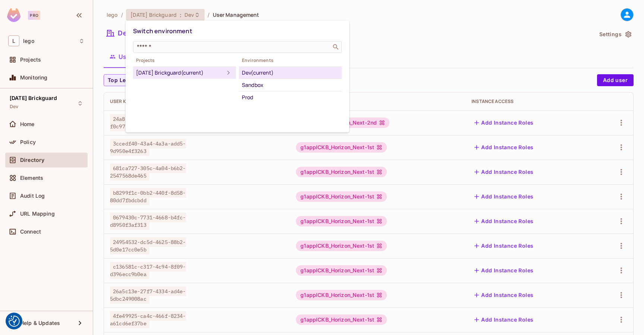 The image size is (644, 335). I want to click on div: Prod, so click(290, 98).